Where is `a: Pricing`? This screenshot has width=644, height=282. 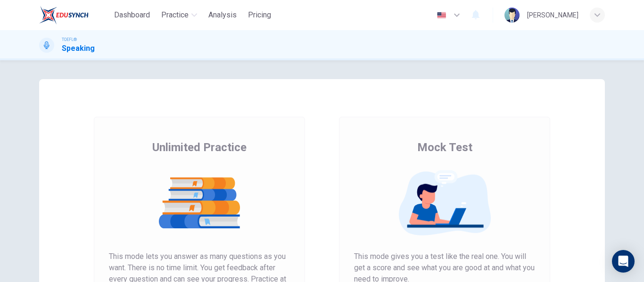
a: Pricing is located at coordinates (259, 15).